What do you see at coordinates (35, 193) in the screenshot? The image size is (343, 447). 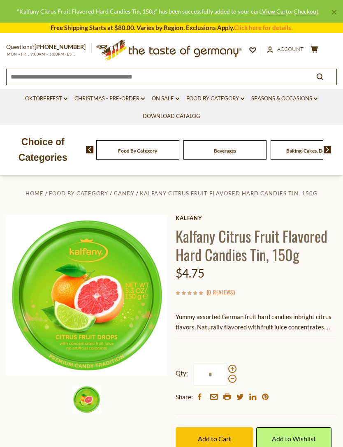 I see `a: Home` at bounding box center [35, 193].